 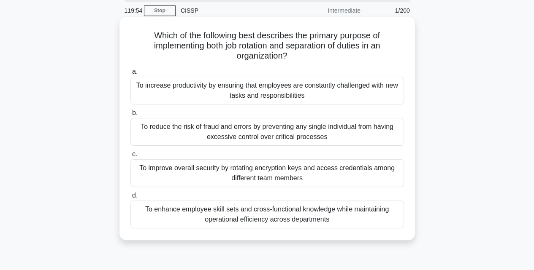 What do you see at coordinates (159, 11) in the screenshot?
I see `a: Stop` at bounding box center [159, 11].